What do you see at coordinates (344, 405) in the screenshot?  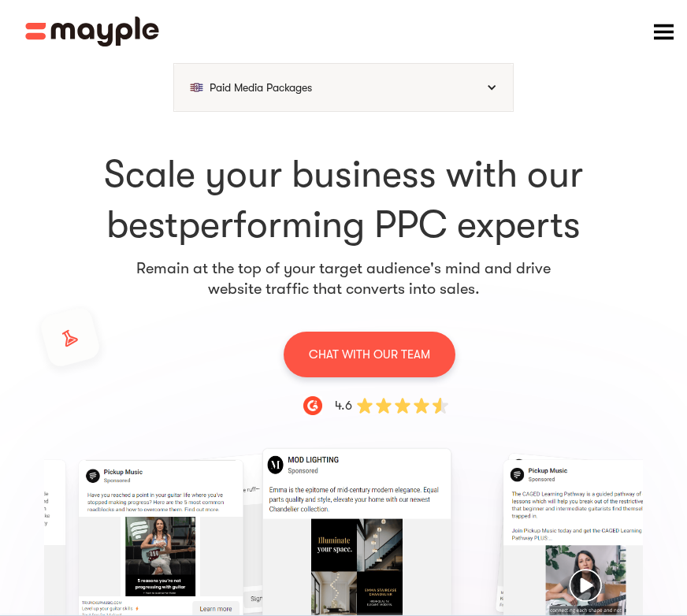 I see `div: 4.6` at bounding box center [344, 405].